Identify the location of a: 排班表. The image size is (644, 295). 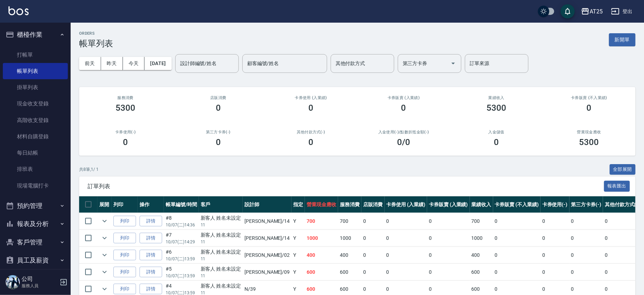
(36, 169).